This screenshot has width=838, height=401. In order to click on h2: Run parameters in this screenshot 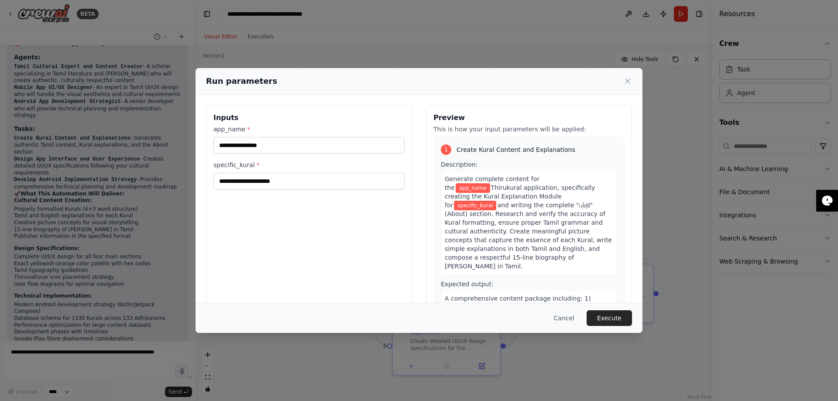, I will do `click(241, 81)`.